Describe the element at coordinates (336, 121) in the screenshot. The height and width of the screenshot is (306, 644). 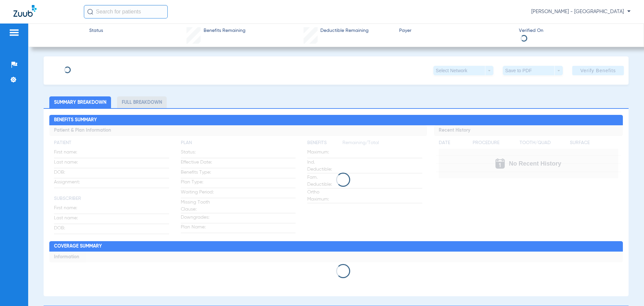
I see `h2: Benefits Summary` at that location.